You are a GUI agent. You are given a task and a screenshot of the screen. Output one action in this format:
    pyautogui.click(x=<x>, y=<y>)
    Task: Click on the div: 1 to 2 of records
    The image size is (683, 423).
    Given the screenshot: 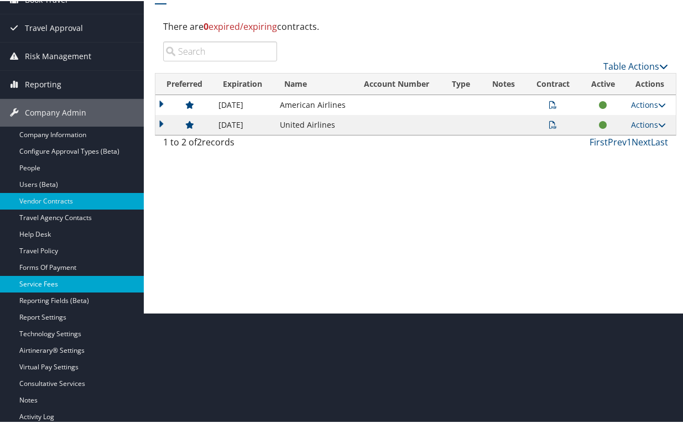 What is the action you would take?
    pyautogui.click(x=220, y=144)
    